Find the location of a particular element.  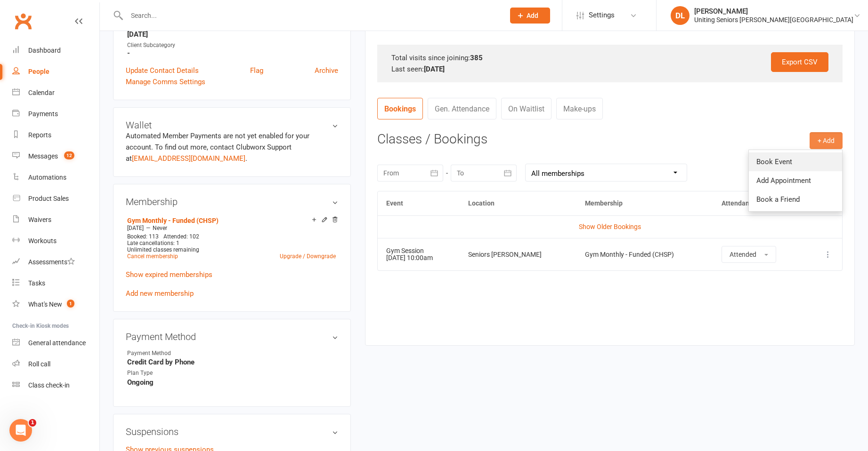

strong: Credit Card by Phone is located at coordinates (233, 362).